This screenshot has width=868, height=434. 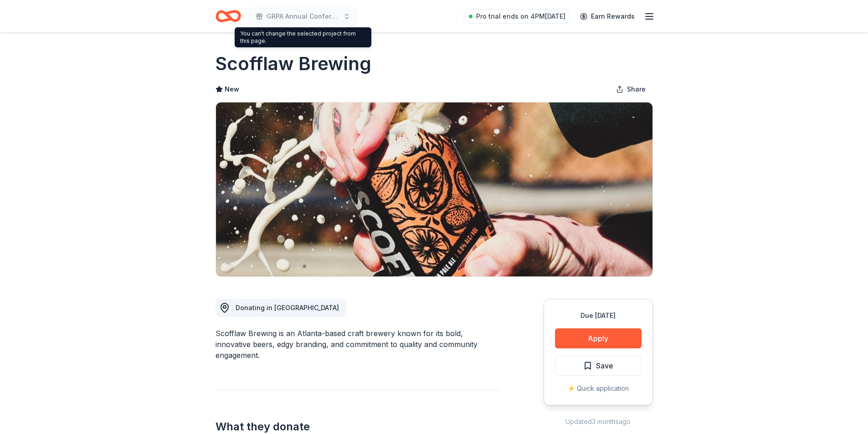 What do you see at coordinates (303, 38) in the screenshot?
I see `div: You can't change the selected project from this page.` at bounding box center [303, 38].